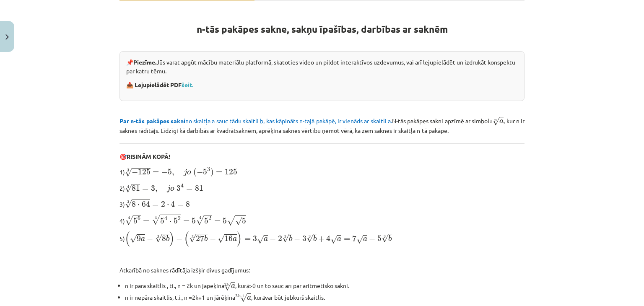 The image size is (644, 306). I want to click on img: icon-close-lesson-0947bae3869378f0d4975bcd49f059093ad1ed9edebbc8119c70593378902aed.svg, so click(7, 37).